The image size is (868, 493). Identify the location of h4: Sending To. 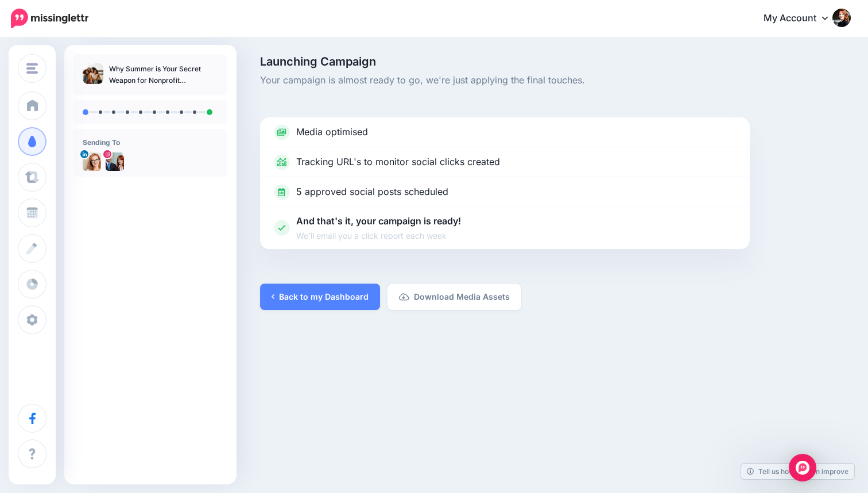
(150, 142).